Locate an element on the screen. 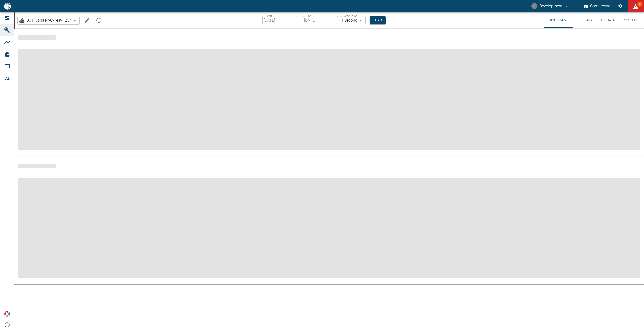 The height and width of the screenshot is (333, 644). label: Resolution is located at coordinates (350, 16).